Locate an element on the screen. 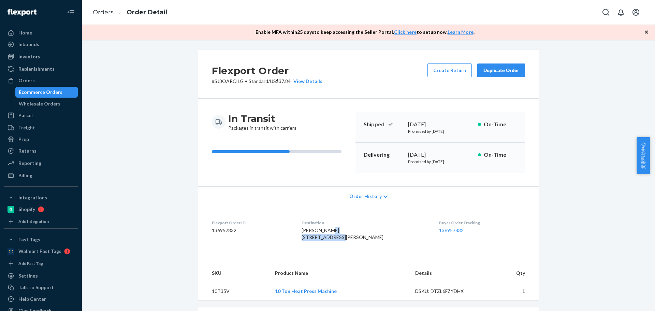 The height and width of the screenshot is (311, 655). a: Inventory is located at coordinates (41, 57).